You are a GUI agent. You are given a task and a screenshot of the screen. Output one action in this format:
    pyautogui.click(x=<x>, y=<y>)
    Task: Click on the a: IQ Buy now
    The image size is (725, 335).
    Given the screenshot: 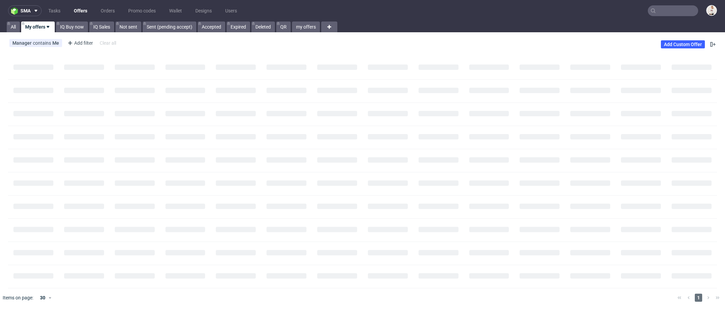 What is the action you would take?
    pyautogui.click(x=72, y=27)
    